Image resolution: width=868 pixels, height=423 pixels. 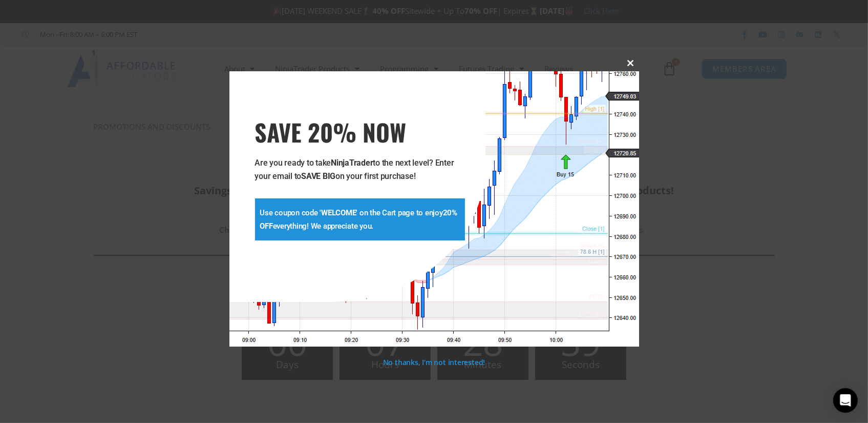 What do you see at coordinates (434, 362) in the screenshot?
I see `a: No thanks, I’m not interested!` at bounding box center [434, 362].